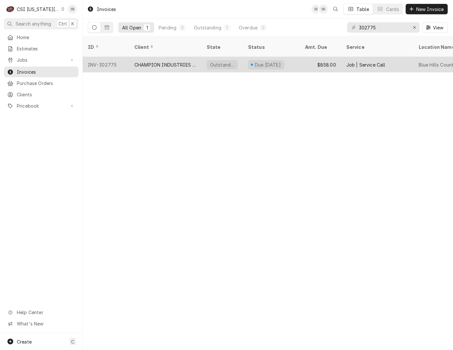 Image resolution: width=453 pixels, height=350 pixels. Describe the element at coordinates (10, 9) in the screenshot. I see `div: CSI Kansas City.'s Avatar` at that location.